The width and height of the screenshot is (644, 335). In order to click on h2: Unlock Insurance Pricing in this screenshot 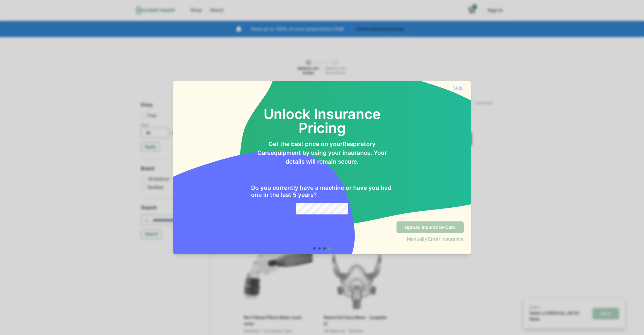, I will do `click(322, 114)`.